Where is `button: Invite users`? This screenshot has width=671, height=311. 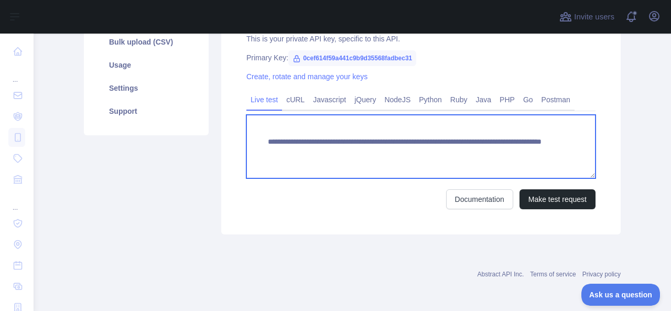 button: Invite users is located at coordinates (586, 17).